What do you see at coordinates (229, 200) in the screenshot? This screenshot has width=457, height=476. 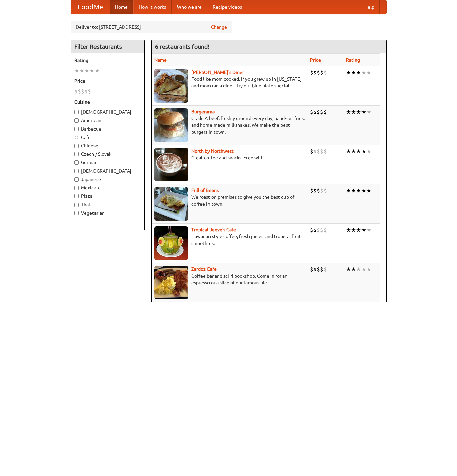 I see `p: We roast on premises to give you the best cup of coffee in town.` at bounding box center [229, 200].